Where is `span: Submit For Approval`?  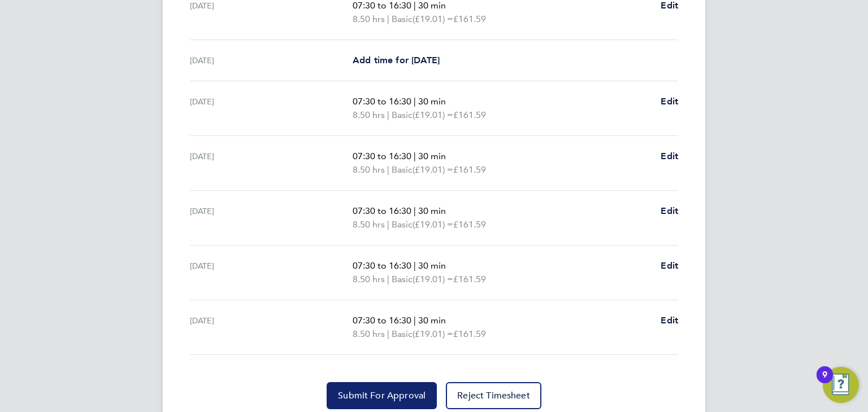 span: Submit For Approval is located at coordinates (381, 396).